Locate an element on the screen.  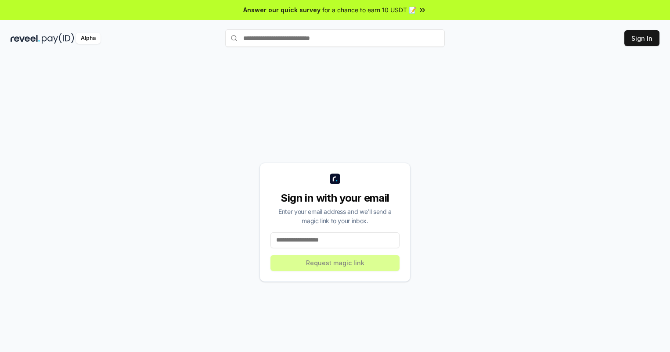
img: reveel_dark is located at coordinates (25, 38).